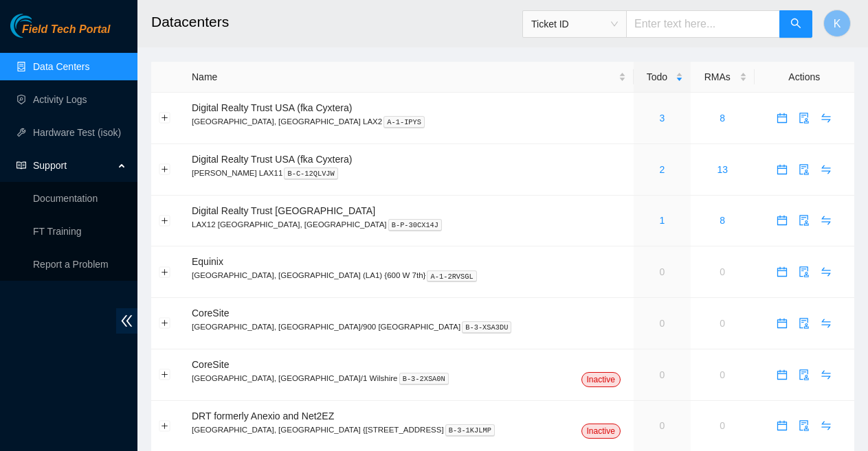 The width and height of the screenshot is (868, 451). What do you see at coordinates (61, 67) in the screenshot?
I see `a: Data Centers` at bounding box center [61, 67].